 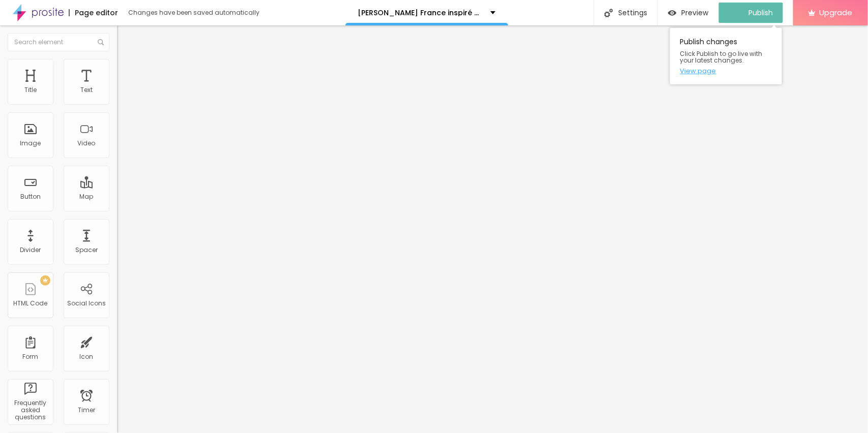 I want to click on div: Form, so click(x=31, y=357).